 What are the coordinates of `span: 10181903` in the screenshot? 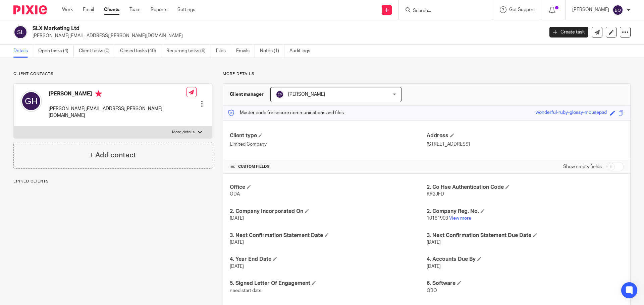 It's located at (437, 218).